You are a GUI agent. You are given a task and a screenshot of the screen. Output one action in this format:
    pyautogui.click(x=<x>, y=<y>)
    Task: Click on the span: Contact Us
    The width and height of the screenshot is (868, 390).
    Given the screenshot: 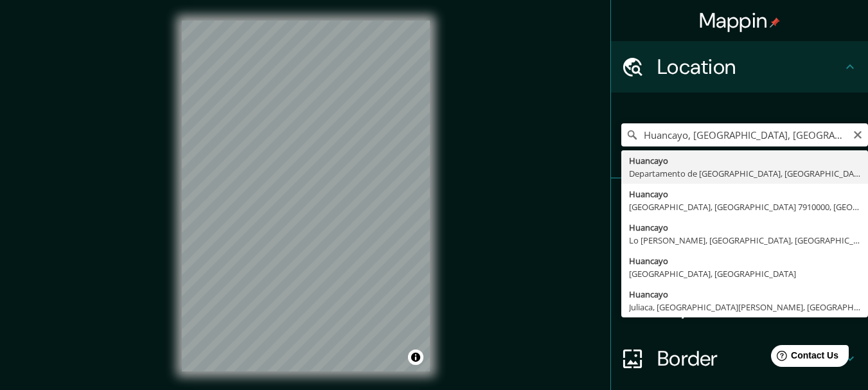 What is the action you would take?
    pyautogui.click(x=61, y=15)
    